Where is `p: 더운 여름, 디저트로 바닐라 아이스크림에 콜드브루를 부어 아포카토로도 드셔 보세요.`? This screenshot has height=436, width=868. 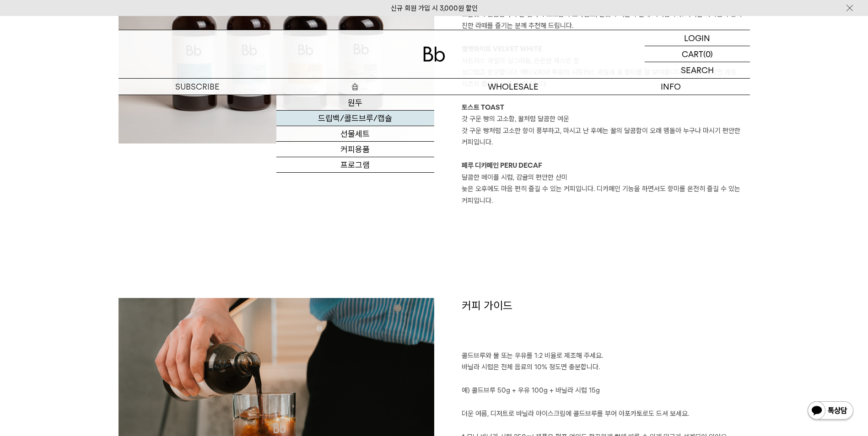 p: 더운 여름, 디저트로 바닐라 아이스크림에 콜드브루를 부어 아포카토로도 드셔 보세요. is located at coordinates (606, 414).